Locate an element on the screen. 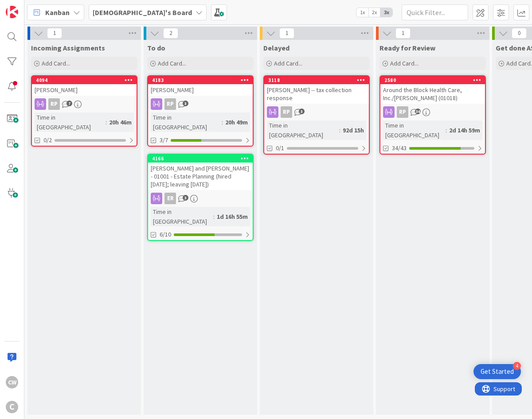 Image resolution: width=532 pixels, height=419 pixels. span: Incoming Assignments is located at coordinates (68, 48).